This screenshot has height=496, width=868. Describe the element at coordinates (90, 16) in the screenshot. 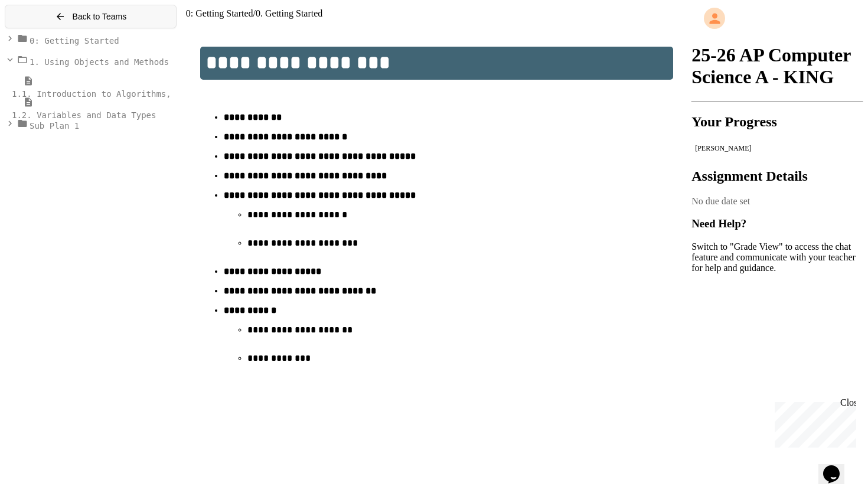

I see `button: Back to Teams` at that location.